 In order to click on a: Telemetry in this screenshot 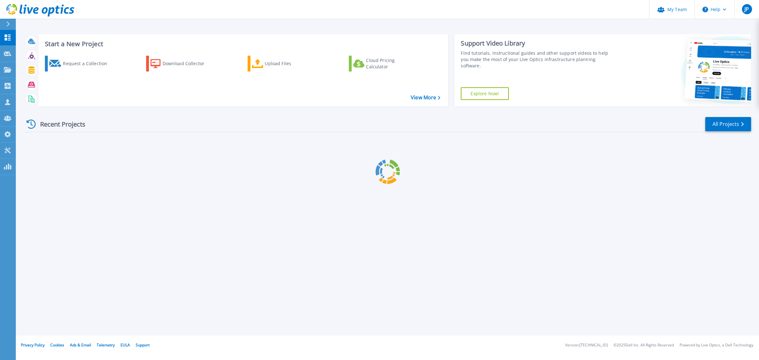, I will do `click(106, 345)`.